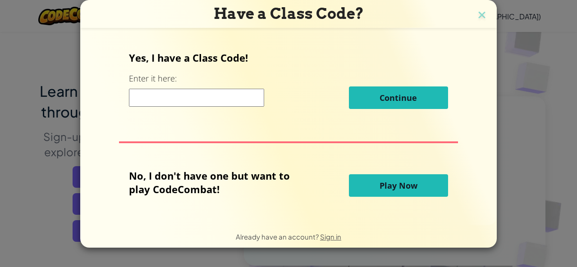 This screenshot has width=577, height=267. I want to click on p: No, I don't have one but want to play CodeCombat!, so click(216, 183).